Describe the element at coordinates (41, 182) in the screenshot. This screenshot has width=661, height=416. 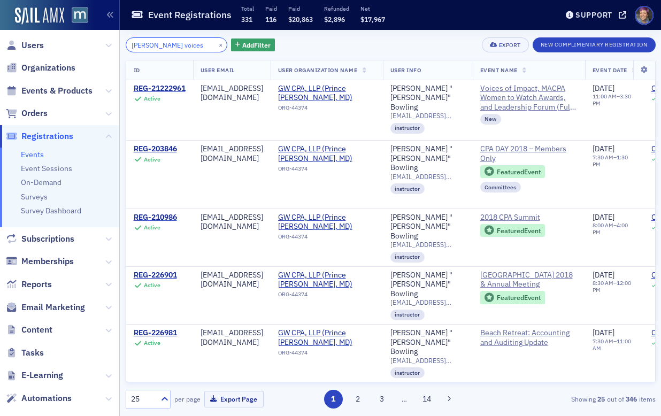
I see `a: On-Demand` at that location.